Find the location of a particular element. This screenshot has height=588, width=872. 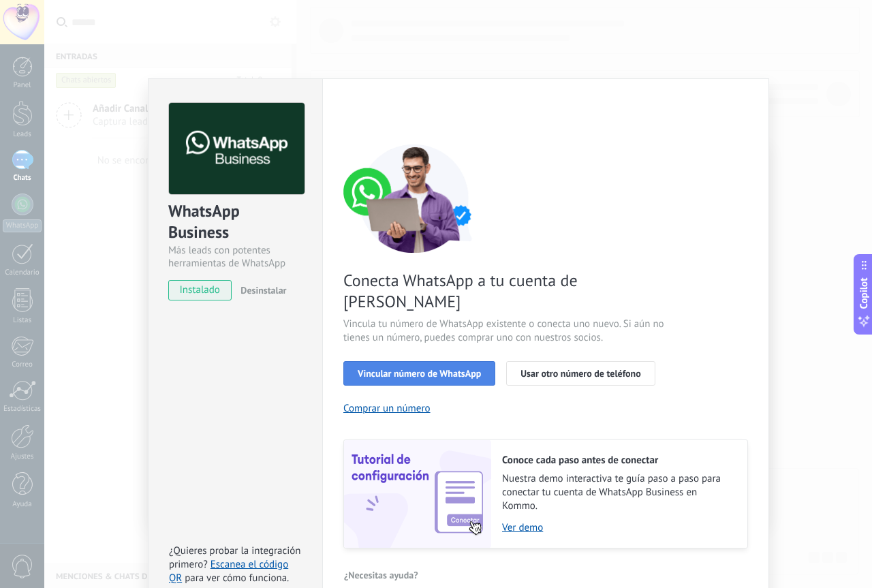

span: Desinstalar is located at coordinates (263, 290).